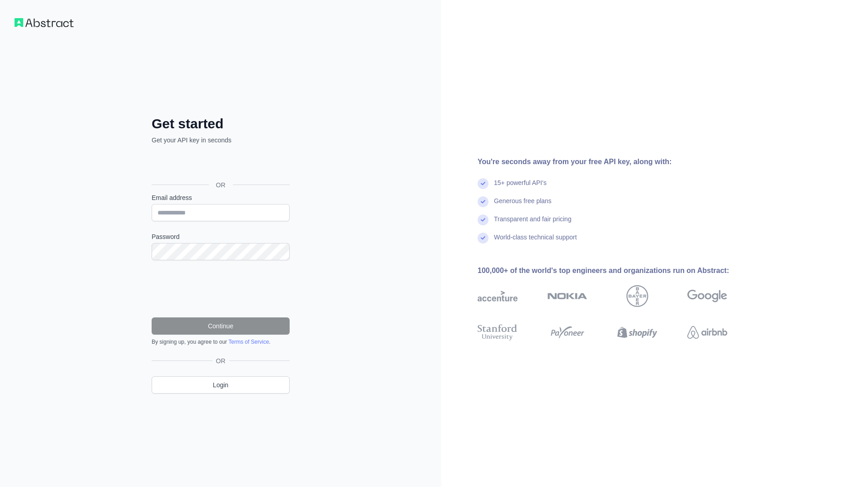  Describe the element at coordinates (221, 342) in the screenshot. I see `div: By signing up, you agree to our .` at that location.